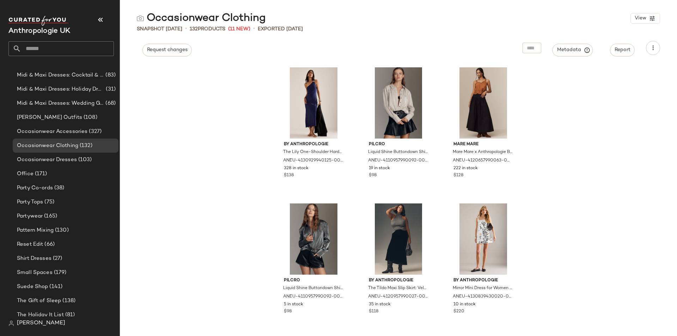  I want to click on span: (68), so click(110, 103).